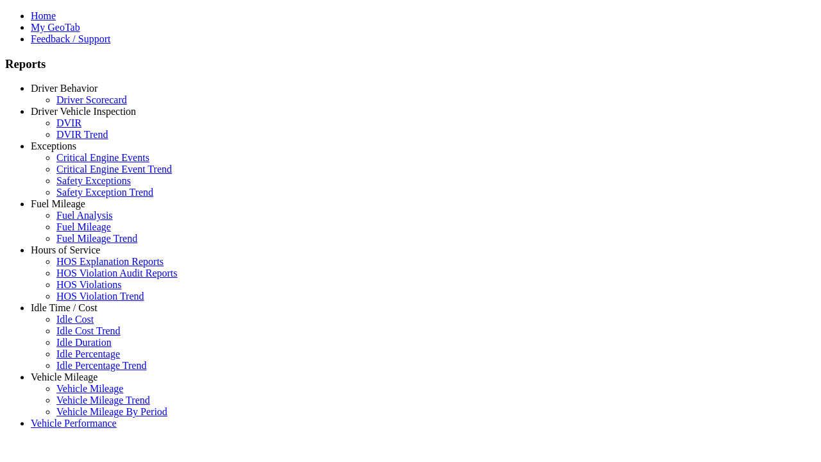 The image size is (821, 462). What do you see at coordinates (69, 123) in the screenshot?
I see `a: DVIR` at bounding box center [69, 123].